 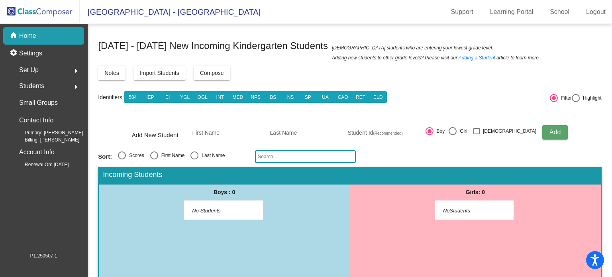 I want to click on button: EI, so click(x=167, y=97).